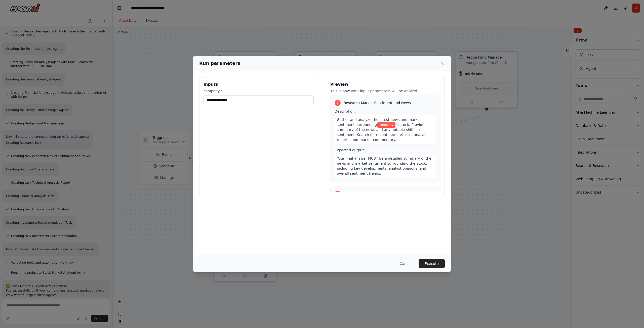 This screenshot has height=328, width=644. Describe the element at coordinates (345, 111) in the screenshot. I see `span: Description:` at that location.